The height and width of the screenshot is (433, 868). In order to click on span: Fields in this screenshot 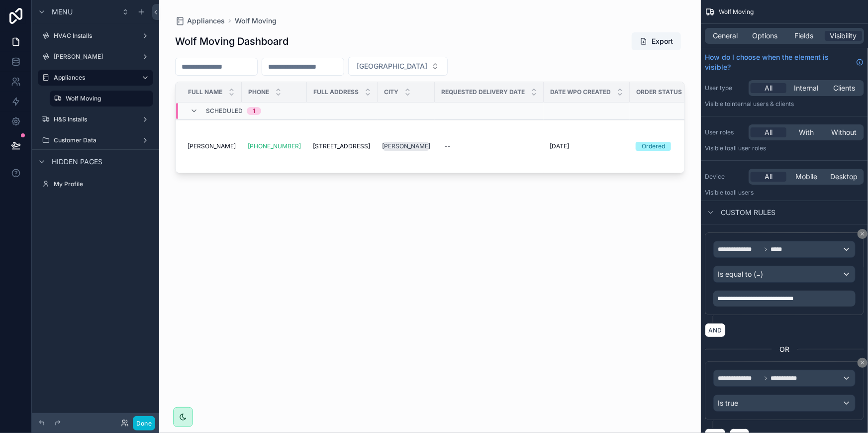, I will do `click(804, 36)`.